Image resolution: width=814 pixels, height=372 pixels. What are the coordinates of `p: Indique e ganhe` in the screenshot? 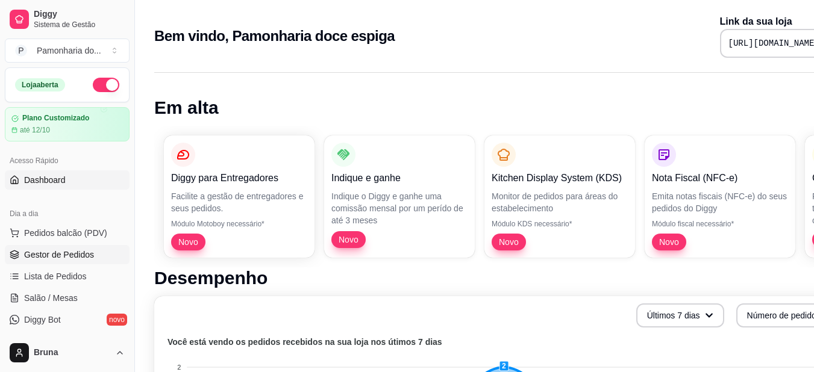 It's located at (399, 178).